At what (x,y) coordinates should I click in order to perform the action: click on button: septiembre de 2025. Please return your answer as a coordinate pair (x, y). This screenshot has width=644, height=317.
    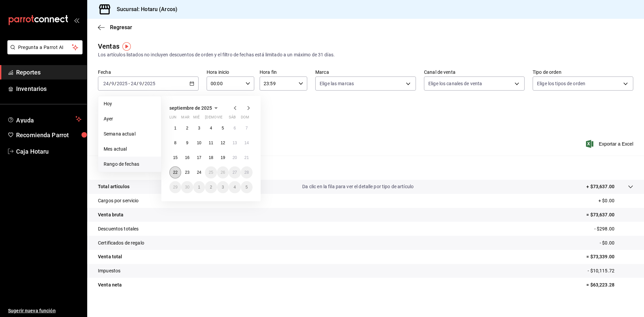
    Looking at the image, I should click on (194, 108).